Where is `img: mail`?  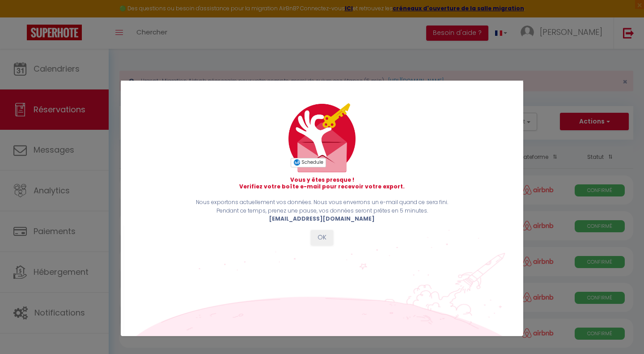 img: mail is located at coordinates (322, 138).